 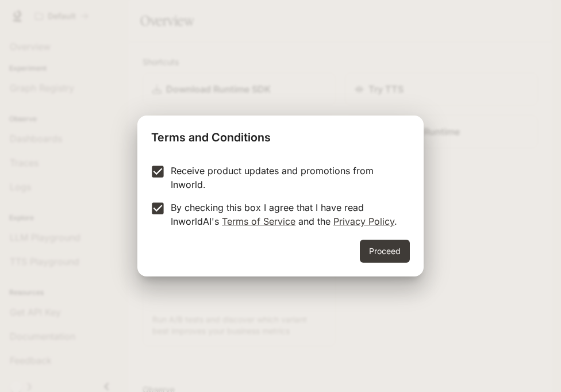 I want to click on p: Receive product updates and promotions from Inworld., so click(x=286, y=177).